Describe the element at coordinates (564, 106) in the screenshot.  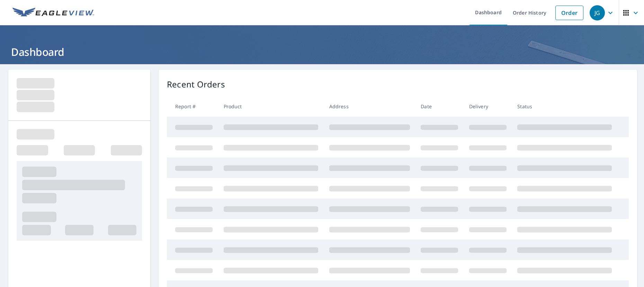
I see `th: Status` at that location.